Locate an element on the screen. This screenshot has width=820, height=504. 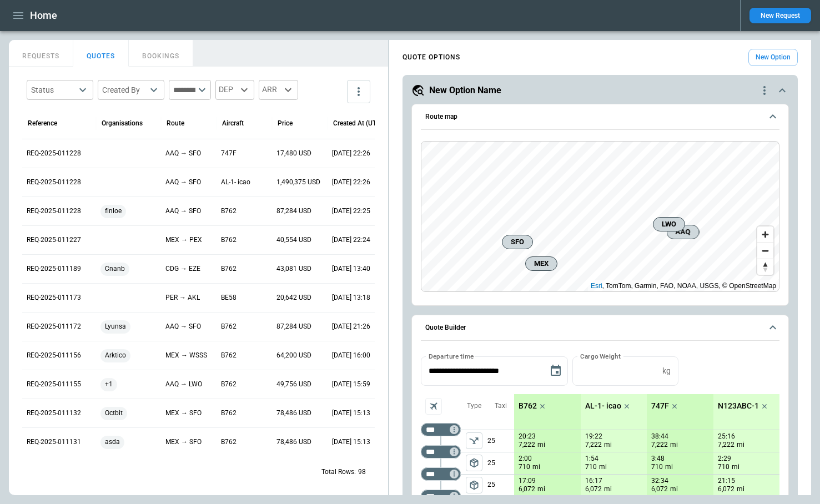
span: SFO is located at coordinates (517, 242).